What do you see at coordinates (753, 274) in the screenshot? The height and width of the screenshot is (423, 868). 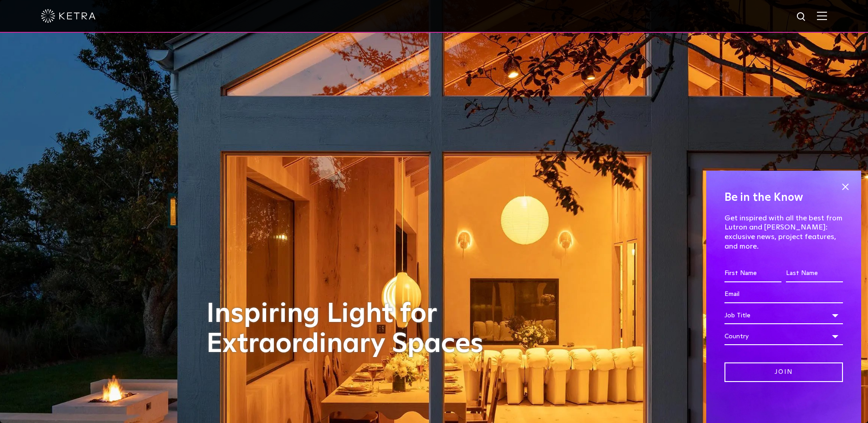 I see `input: First Name` at bounding box center [753, 274].